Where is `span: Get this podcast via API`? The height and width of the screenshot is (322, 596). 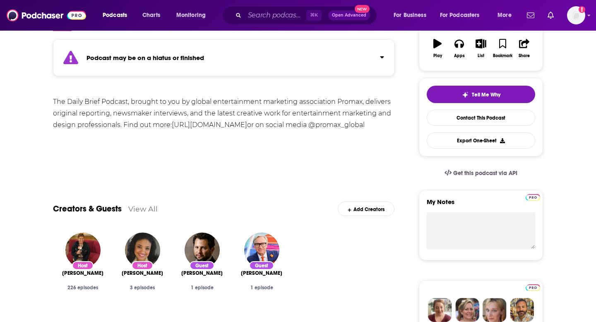
span: Get this podcast via API is located at coordinates (485, 173).